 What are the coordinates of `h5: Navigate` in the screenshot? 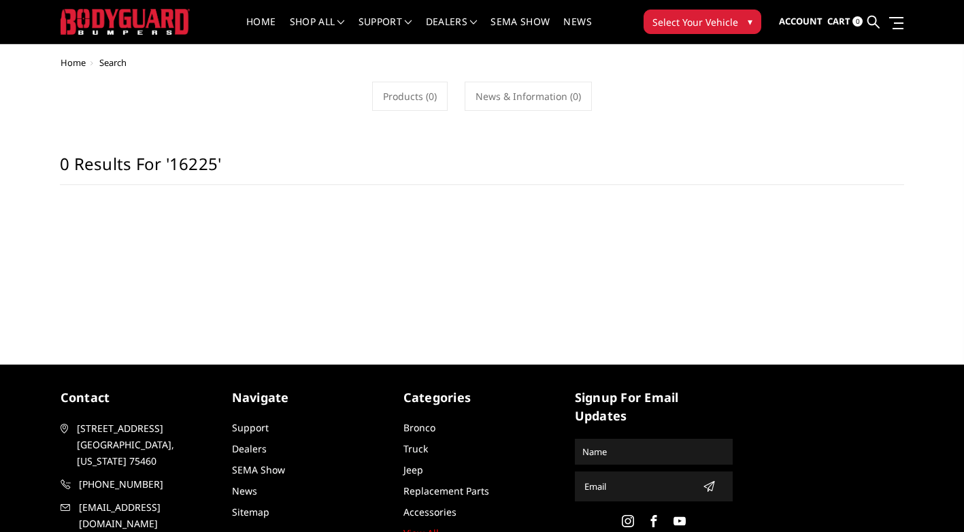 It's located at (311, 397).